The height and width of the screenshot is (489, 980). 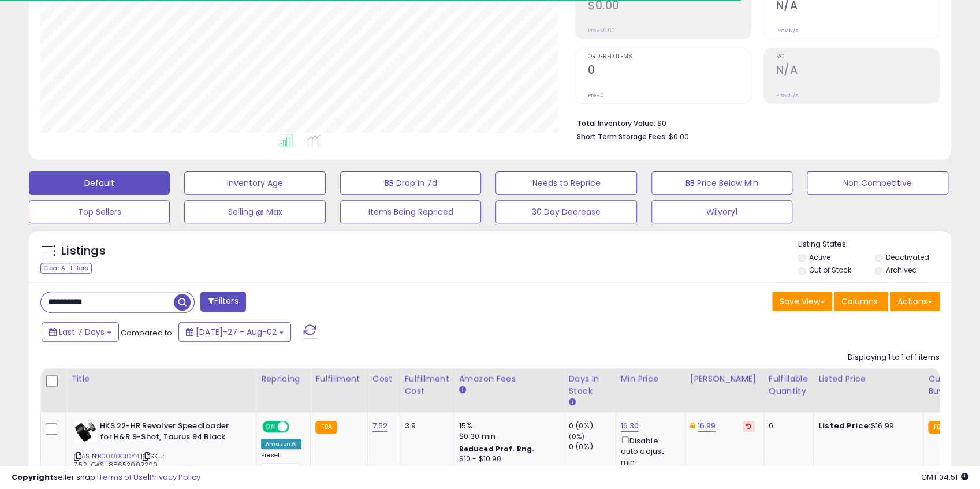 I want to click on button: Wilvory1, so click(x=722, y=212).